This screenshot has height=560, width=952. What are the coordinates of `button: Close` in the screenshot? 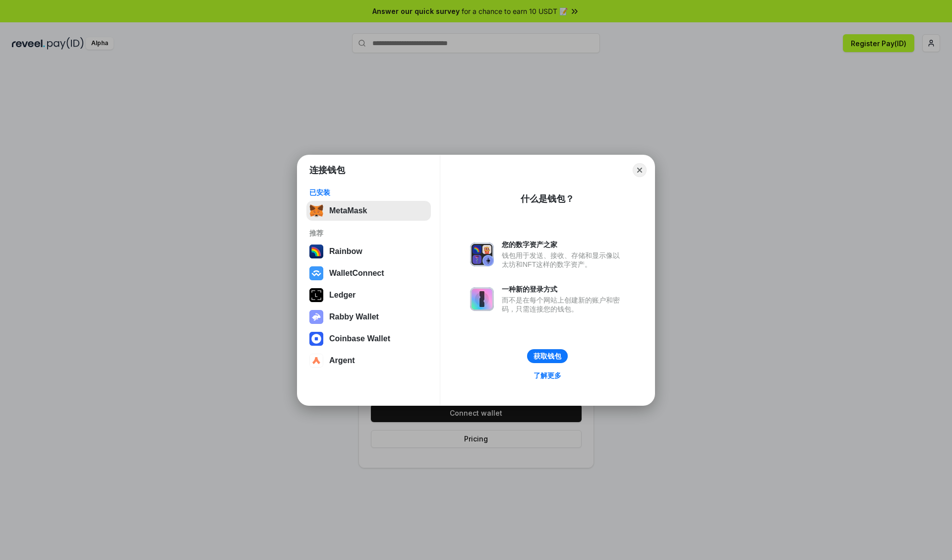 It's located at (640, 170).